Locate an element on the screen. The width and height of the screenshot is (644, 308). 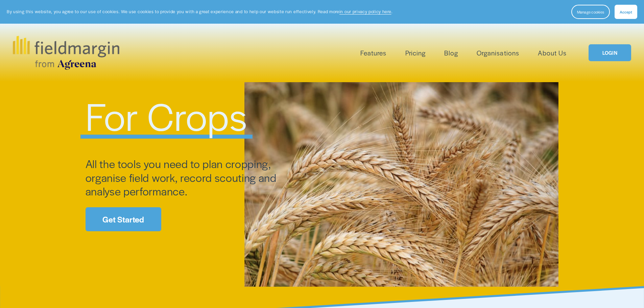
span: Manage cookies is located at coordinates (591, 12).